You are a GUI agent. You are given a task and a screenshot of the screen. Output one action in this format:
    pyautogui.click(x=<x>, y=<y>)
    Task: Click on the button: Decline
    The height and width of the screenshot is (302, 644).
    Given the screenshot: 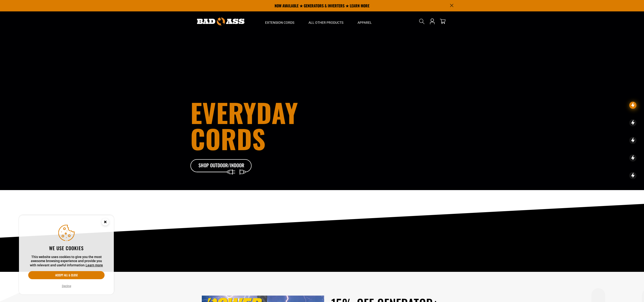 What is the action you would take?
    pyautogui.click(x=66, y=286)
    